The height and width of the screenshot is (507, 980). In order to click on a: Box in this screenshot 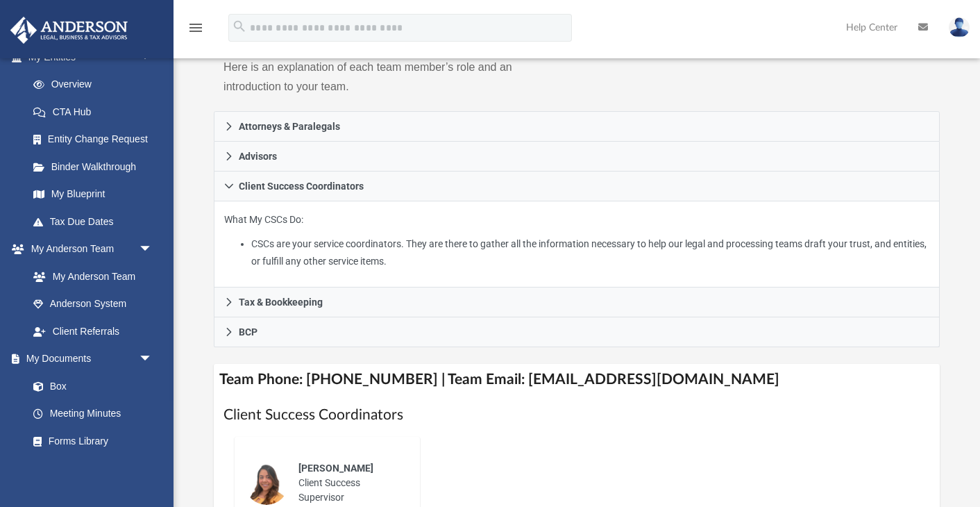, I will do `click(89, 386)`.